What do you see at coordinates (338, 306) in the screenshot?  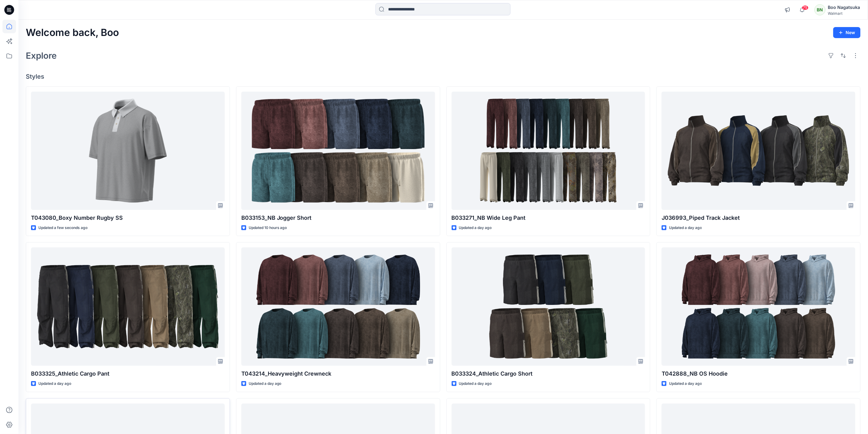 I see `a: T043214_Heavyweight Crewneck` at bounding box center [338, 306].